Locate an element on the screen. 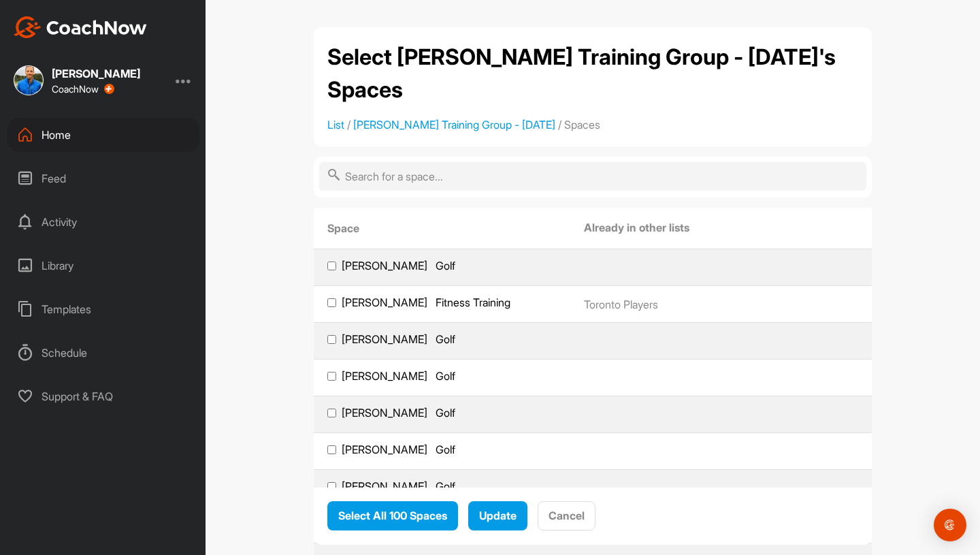  div: Support & FAQ is located at coordinates (103, 396).